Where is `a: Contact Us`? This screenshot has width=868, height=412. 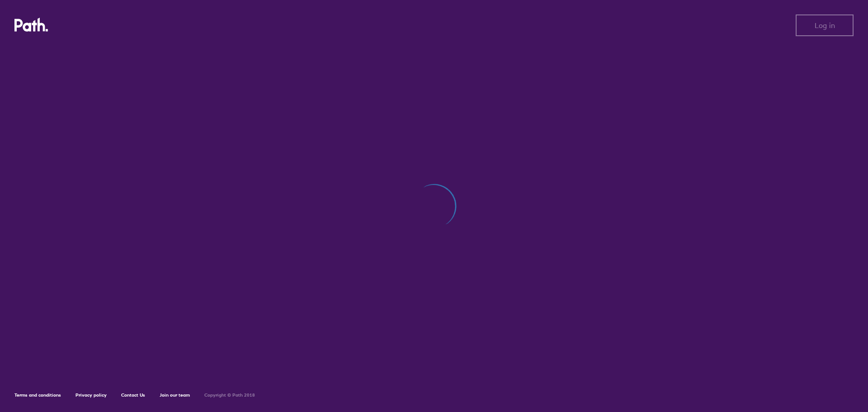 a: Contact Us is located at coordinates (133, 395).